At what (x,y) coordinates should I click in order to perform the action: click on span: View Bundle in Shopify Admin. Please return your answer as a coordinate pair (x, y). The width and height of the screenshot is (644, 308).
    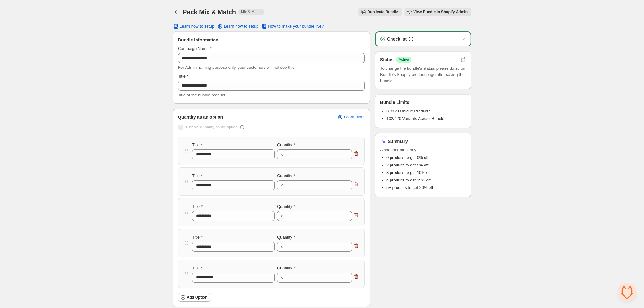
    Looking at the image, I should click on (440, 12).